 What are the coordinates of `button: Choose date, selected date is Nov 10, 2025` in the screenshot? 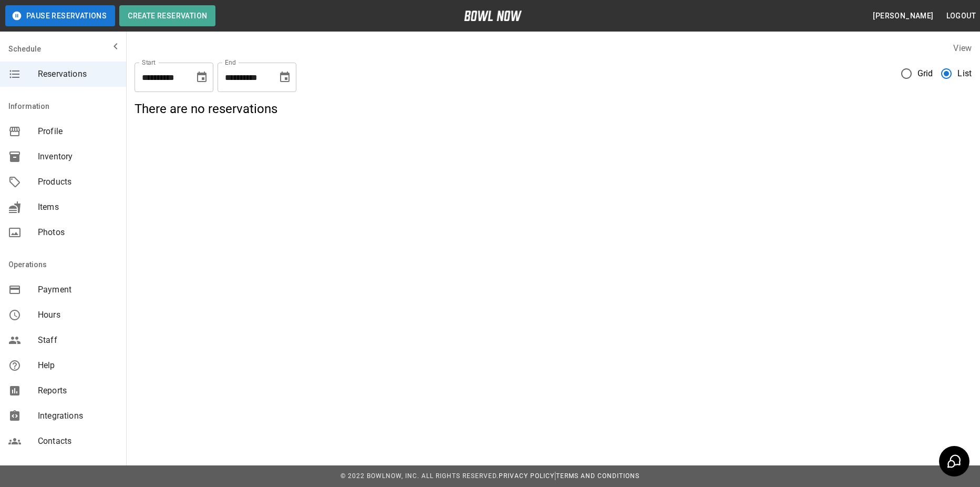 It's located at (284, 77).